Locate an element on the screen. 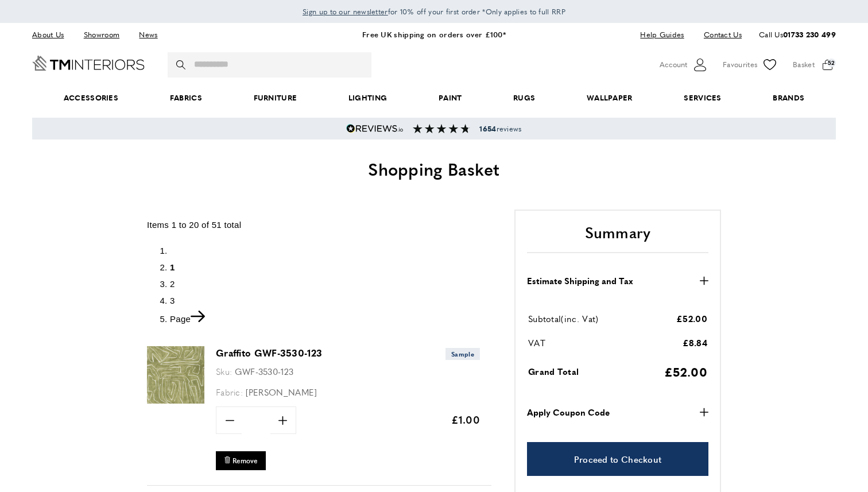 Image resolution: width=868 pixels, height=492 pixels. strong: 1654 is located at coordinates (488, 128).